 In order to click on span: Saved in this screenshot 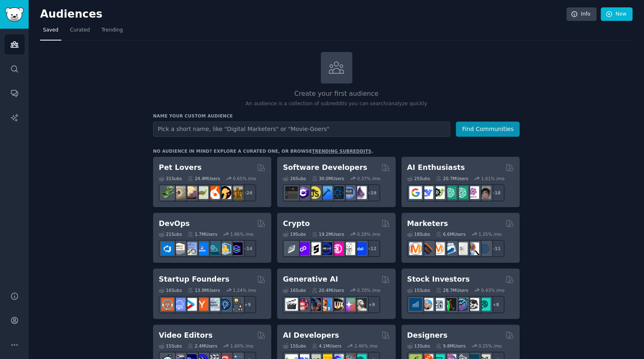, I will do `click(51, 30)`.